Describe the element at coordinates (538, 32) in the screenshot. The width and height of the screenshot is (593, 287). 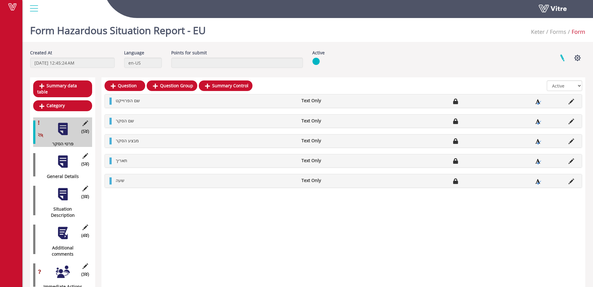
I see `span: 218` at that location.